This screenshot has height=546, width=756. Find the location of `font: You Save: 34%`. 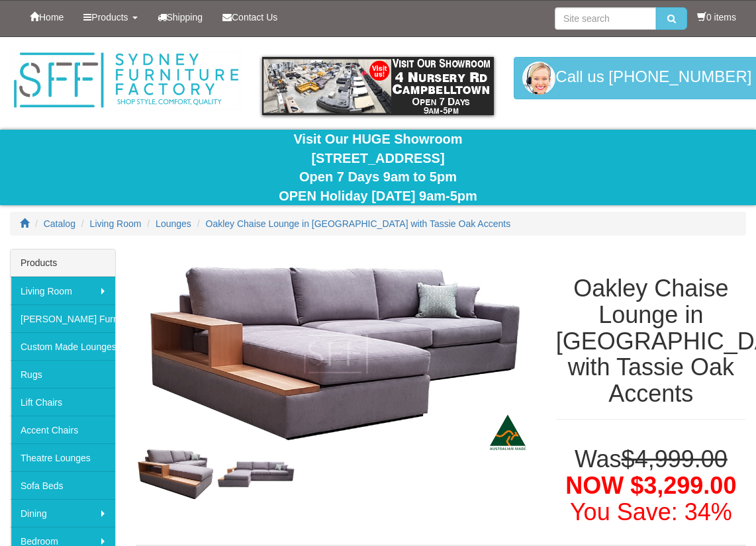

font: You Save: 34% is located at coordinates (650, 511).